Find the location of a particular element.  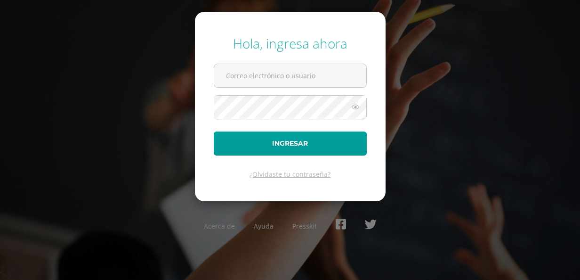

div: Hola, ingresa ahora is located at coordinates (290, 43).